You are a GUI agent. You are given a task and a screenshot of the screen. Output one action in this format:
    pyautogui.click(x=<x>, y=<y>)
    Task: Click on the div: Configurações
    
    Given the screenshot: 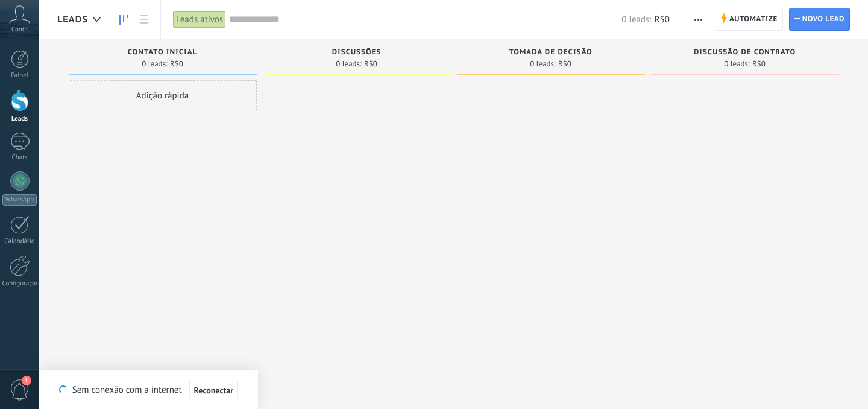 What is the action you would take?
    pyautogui.click(x=20, y=283)
    